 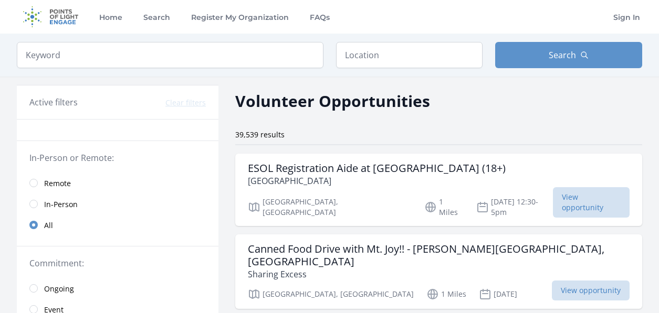 What do you see at coordinates (562, 55) in the screenshot?
I see `span: Search` at bounding box center [562, 55].